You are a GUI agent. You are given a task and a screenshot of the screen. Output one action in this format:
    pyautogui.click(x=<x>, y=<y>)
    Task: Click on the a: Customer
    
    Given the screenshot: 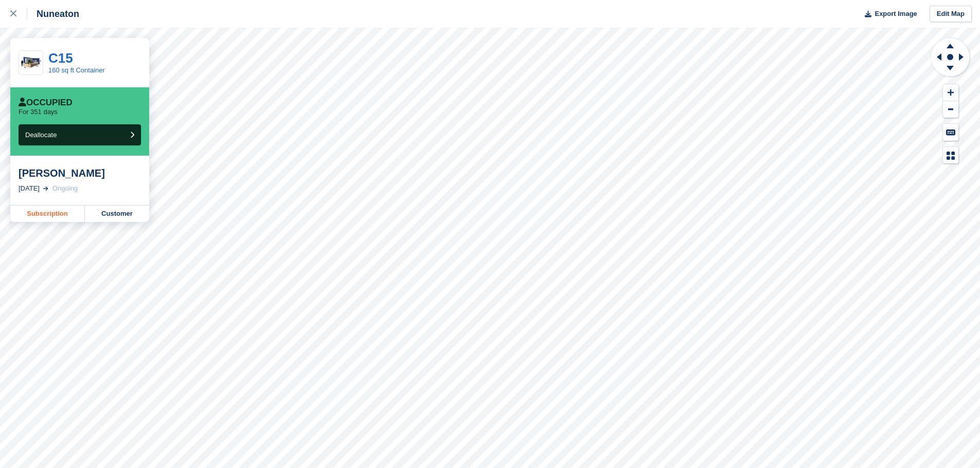 What is the action you would take?
    pyautogui.click(x=117, y=214)
    